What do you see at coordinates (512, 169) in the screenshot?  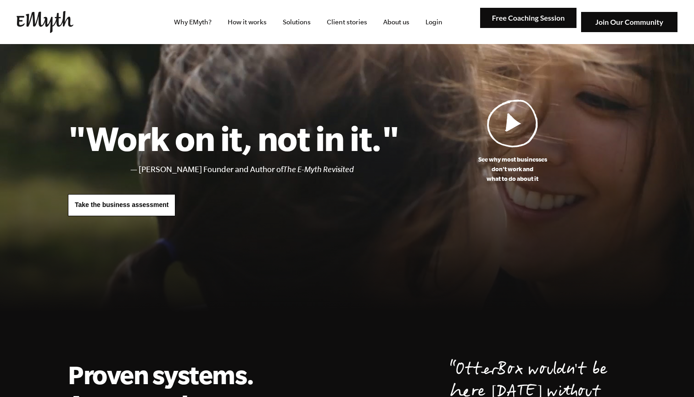 I see `p: See why most businesses don't work and what to do about it` at bounding box center [512, 169].